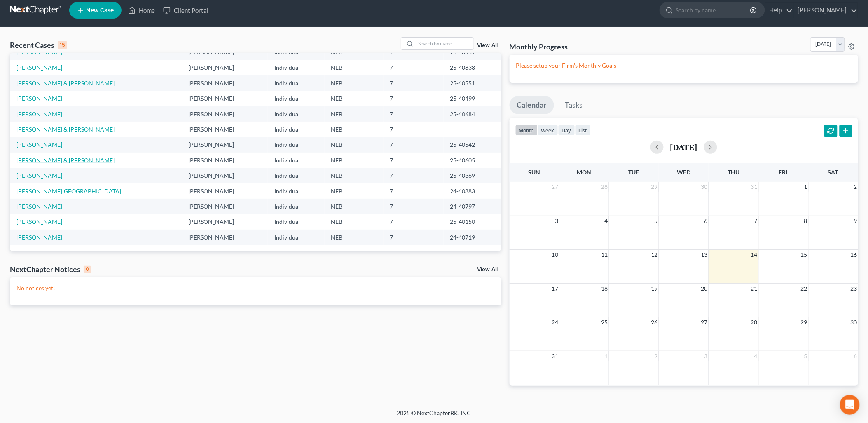 Image resolution: width=868 pixels, height=423 pixels. Describe the element at coordinates (783, 172) in the screenshot. I see `span: Fri` at that location.